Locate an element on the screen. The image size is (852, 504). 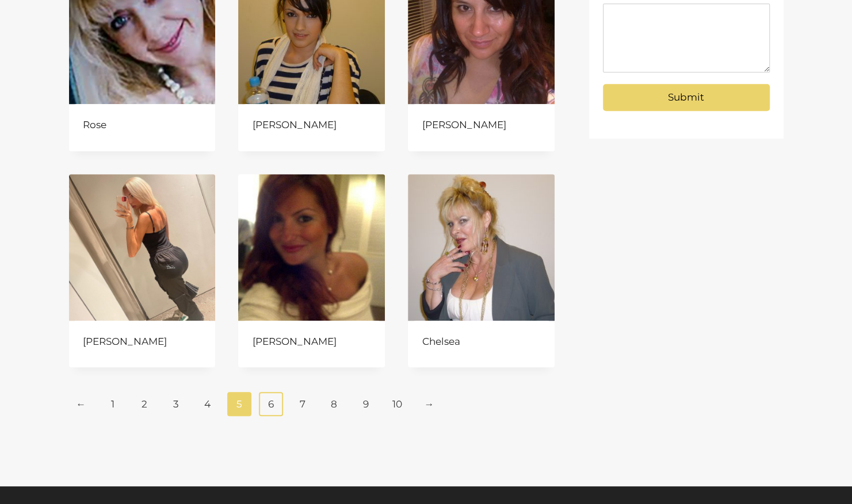
a: Page 4 is located at coordinates (208, 404).